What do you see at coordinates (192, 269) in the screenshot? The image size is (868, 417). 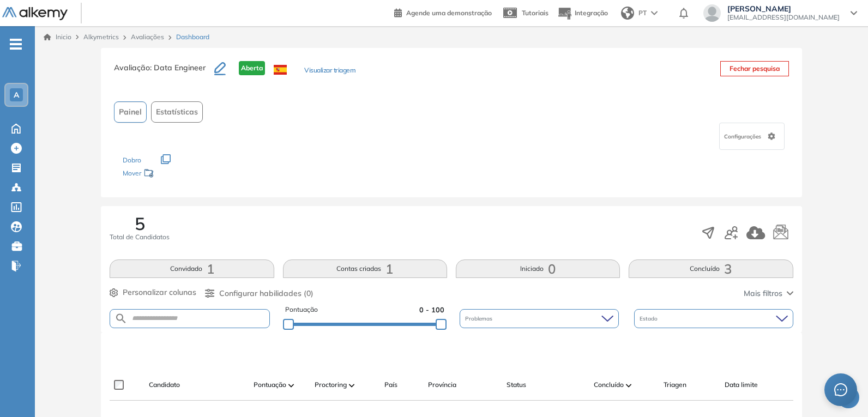 I see `button: Convidado1` at bounding box center [192, 269].